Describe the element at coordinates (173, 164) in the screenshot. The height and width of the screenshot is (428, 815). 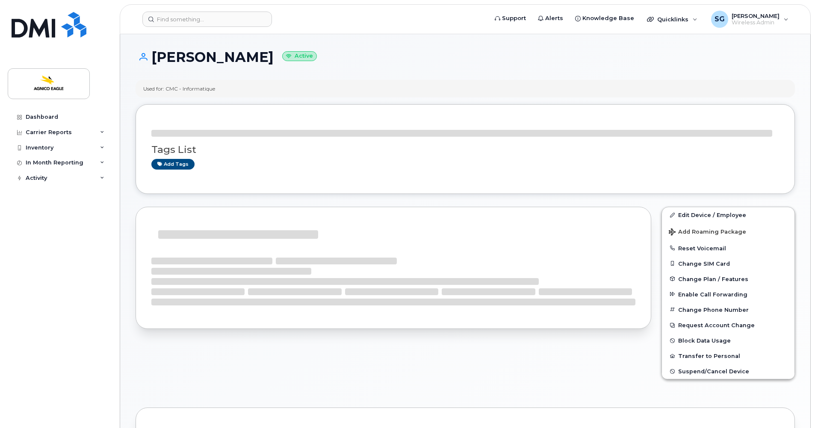
I see `a: Add tags` at that location.